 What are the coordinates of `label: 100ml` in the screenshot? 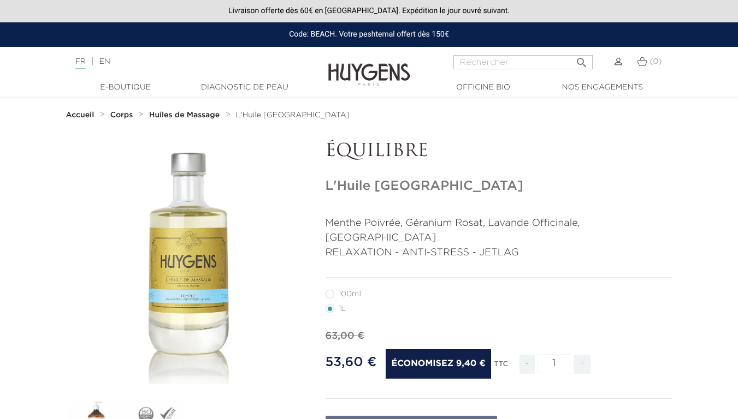 It's located at (349, 294).